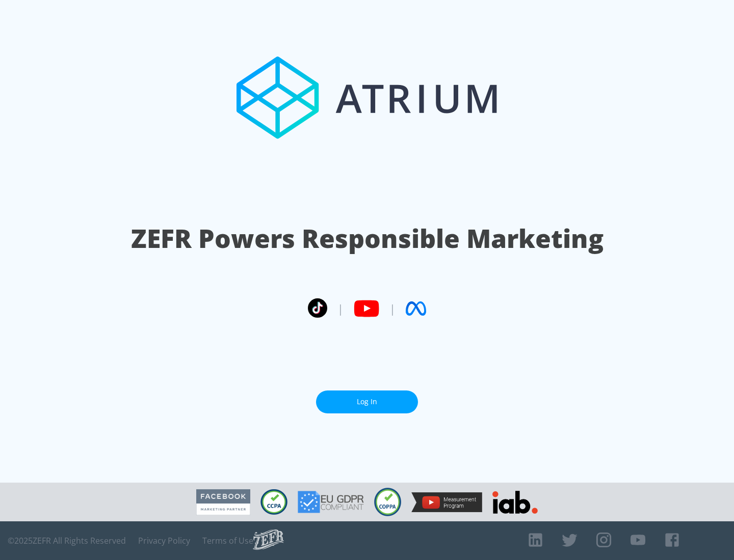 The image size is (734, 560). What do you see at coordinates (387, 502) in the screenshot?
I see `img: COPPA Compliant` at bounding box center [387, 502].